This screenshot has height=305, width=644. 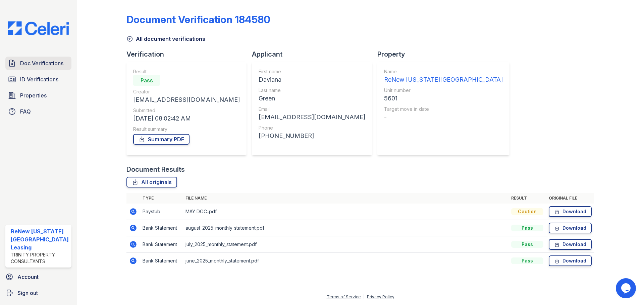 I want to click on span: ID Verifications, so click(x=39, y=79).